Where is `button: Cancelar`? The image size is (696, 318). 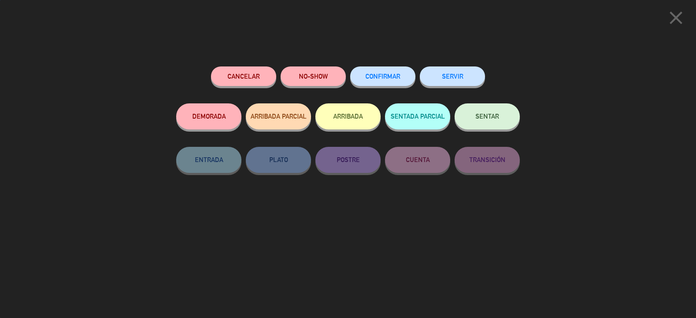 button: Cancelar is located at coordinates (244, 76).